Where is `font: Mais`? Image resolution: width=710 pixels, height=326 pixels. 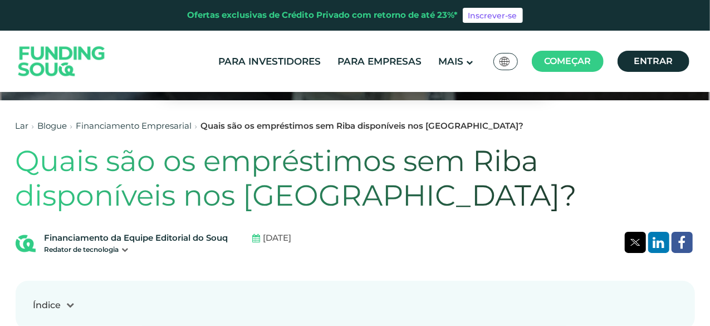
font: Mais is located at coordinates (451, 61).